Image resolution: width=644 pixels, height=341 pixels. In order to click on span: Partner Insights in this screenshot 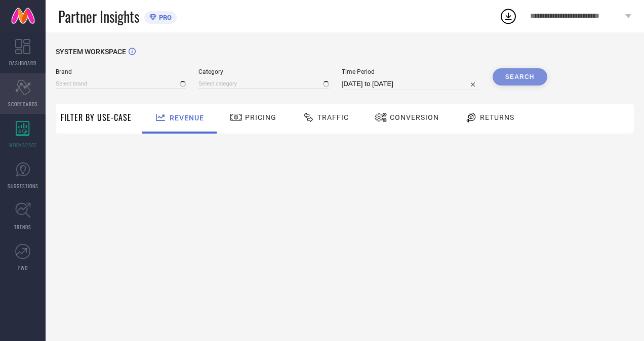, I will do `click(98, 16)`.